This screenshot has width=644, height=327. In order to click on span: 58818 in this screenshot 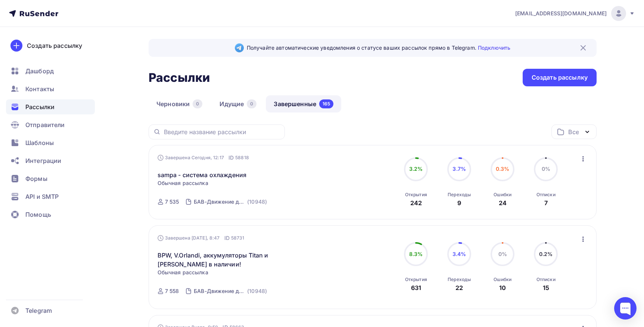, I will do `click(242, 158)`.